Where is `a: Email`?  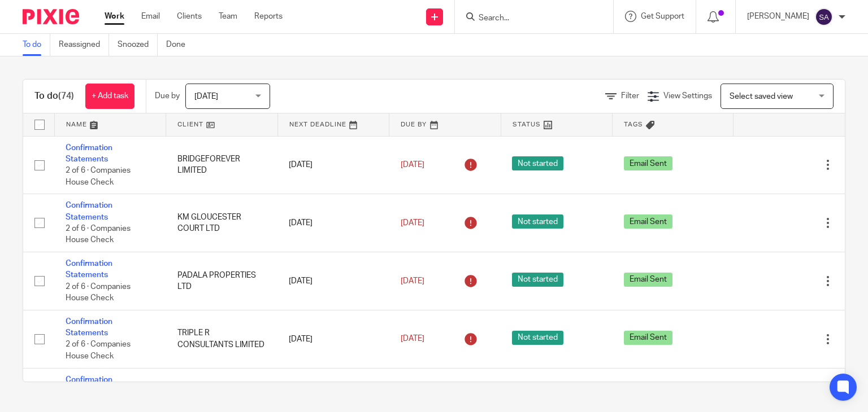
a: Email is located at coordinates (150, 16).